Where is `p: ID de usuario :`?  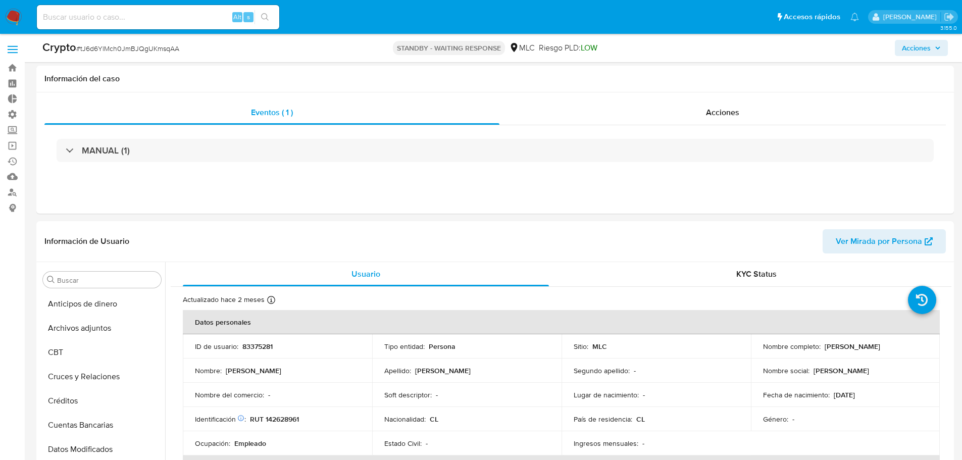
p: ID de usuario : is located at coordinates (217, 346).